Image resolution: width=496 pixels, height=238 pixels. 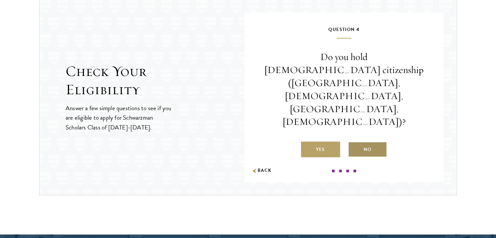 What do you see at coordinates (155, 81) in the screenshot?
I see `h2: Check Your Eligibility` at bounding box center [155, 81].